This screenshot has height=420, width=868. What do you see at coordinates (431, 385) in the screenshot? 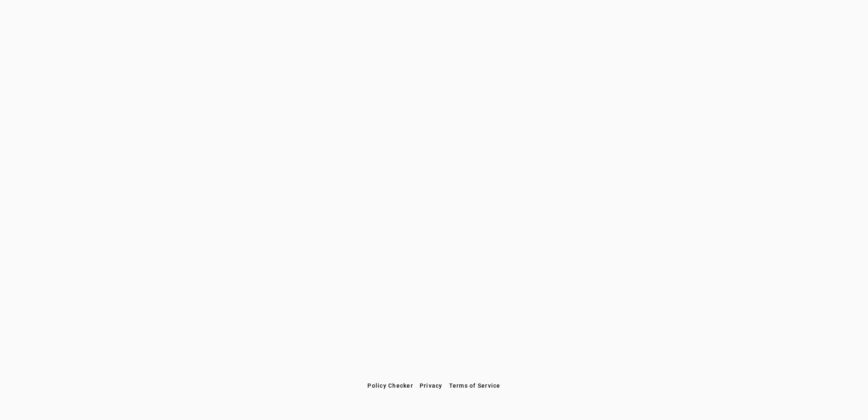
I see `span: Privacy` at bounding box center [431, 385].